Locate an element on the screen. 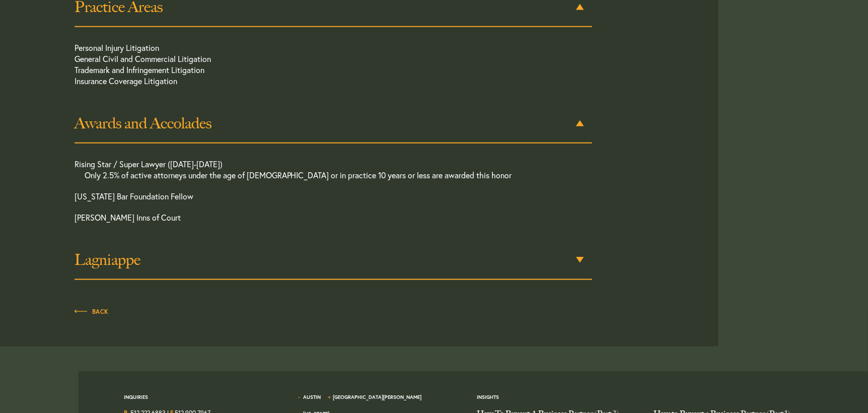 The width and height of the screenshot is (868, 413). h3: Lagniappe is located at coordinates (333, 260).